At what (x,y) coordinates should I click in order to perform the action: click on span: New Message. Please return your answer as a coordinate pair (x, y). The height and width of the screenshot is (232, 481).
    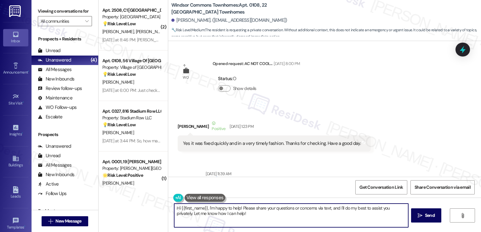
    Looking at the image, I should click on (68, 221).